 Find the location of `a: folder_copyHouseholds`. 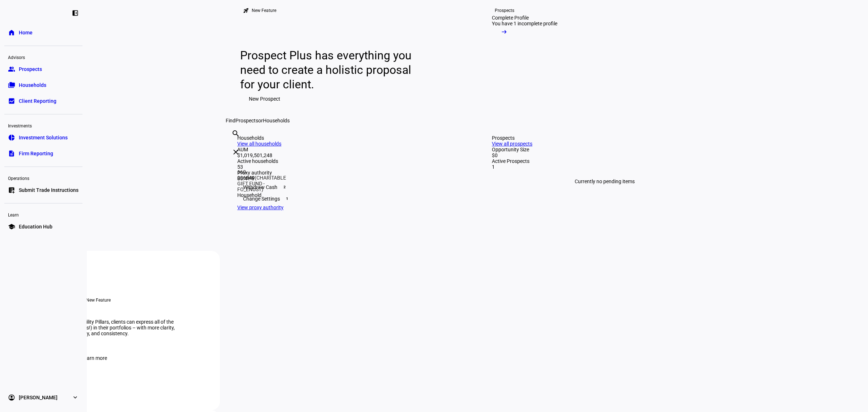

a: folder_copyHouseholds is located at coordinates (43, 85).